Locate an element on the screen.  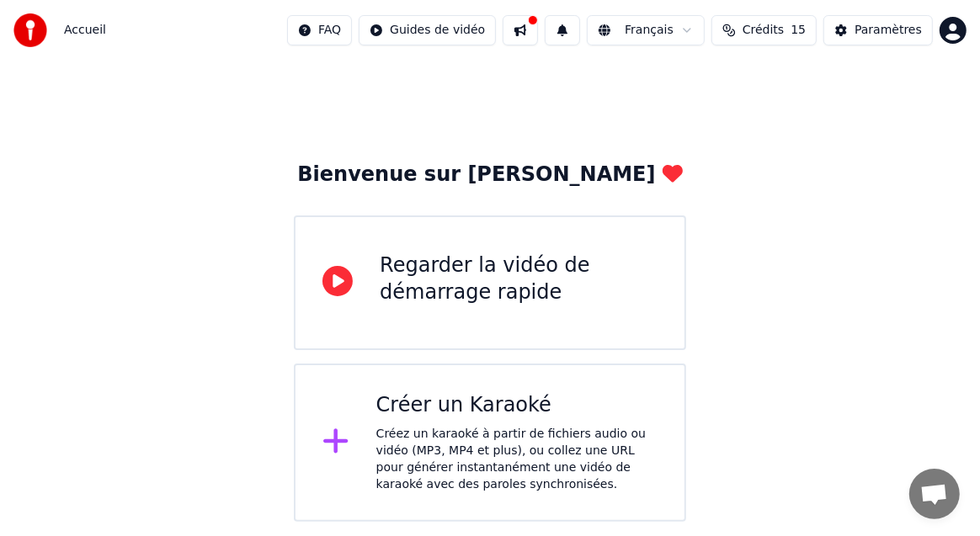
button: Paramètres is located at coordinates (878, 31).